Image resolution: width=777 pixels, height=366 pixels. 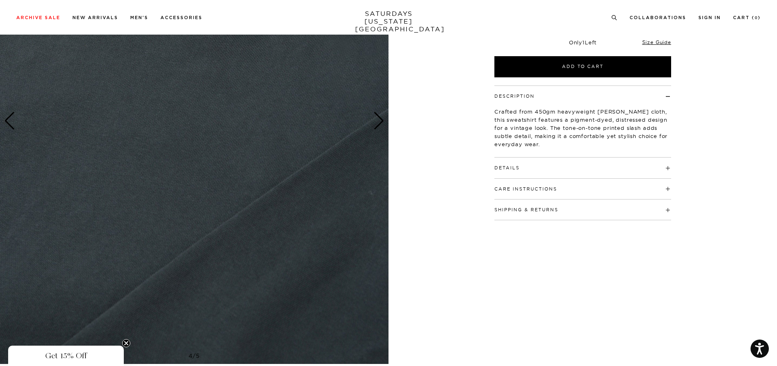 What do you see at coordinates (656, 42) in the screenshot?
I see `a: Size Guide` at bounding box center [656, 42].